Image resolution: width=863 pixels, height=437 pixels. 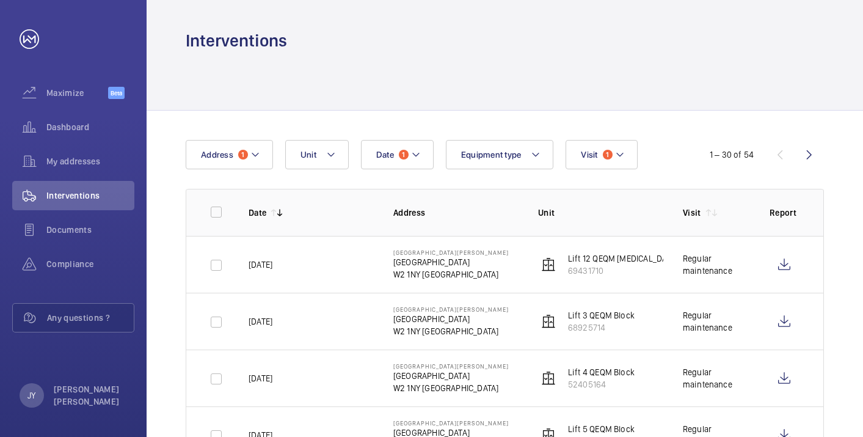 What do you see at coordinates (589, 154) in the screenshot?
I see `span: Visit` at bounding box center [589, 154].